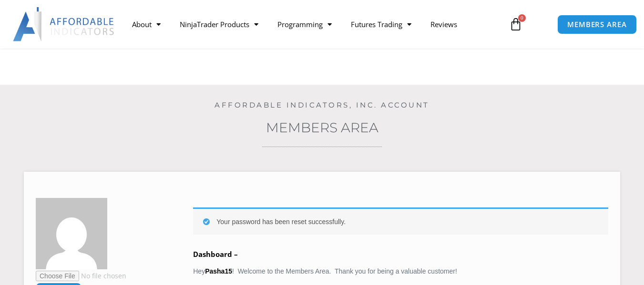 This screenshot has width=644, height=285. I want to click on a: 0, so click(516, 24).